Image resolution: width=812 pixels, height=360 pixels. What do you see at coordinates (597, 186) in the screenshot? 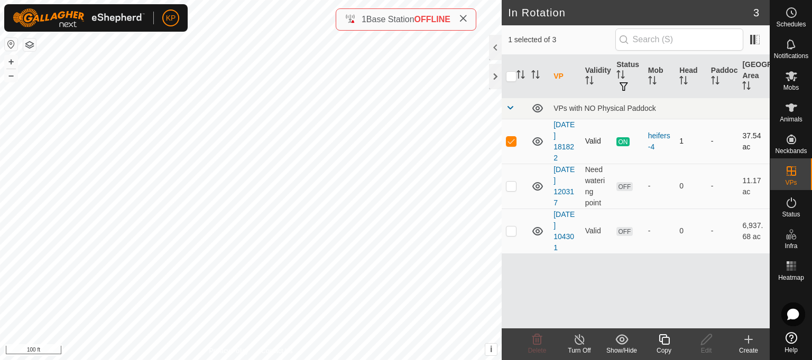
I see `td: Need watering point` at bounding box center [597, 186].